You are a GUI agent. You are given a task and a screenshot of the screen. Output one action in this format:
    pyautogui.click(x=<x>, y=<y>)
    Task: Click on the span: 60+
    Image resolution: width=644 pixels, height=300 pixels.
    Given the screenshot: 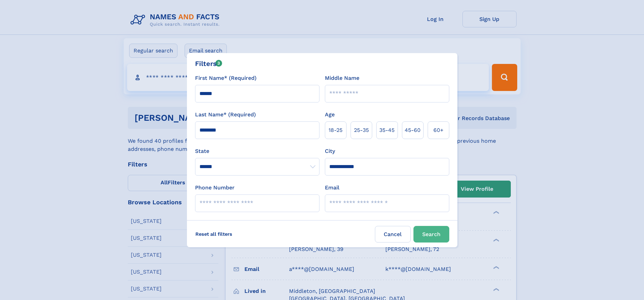 What is the action you would take?
    pyautogui.click(x=438, y=130)
    